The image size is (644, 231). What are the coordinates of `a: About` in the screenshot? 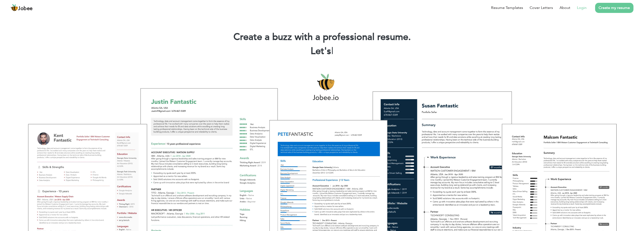 It's located at (565, 8).